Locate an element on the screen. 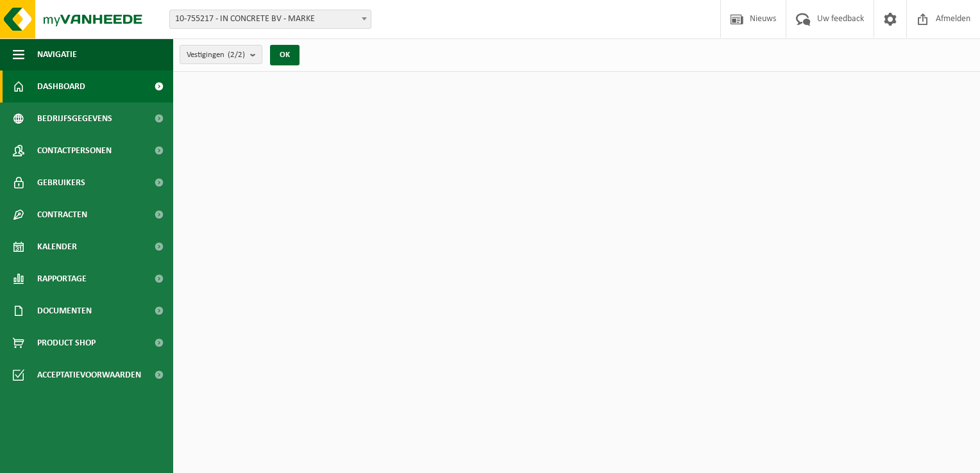 Image resolution: width=980 pixels, height=473 pixels. button: OK is located at coordinates (285, 55).